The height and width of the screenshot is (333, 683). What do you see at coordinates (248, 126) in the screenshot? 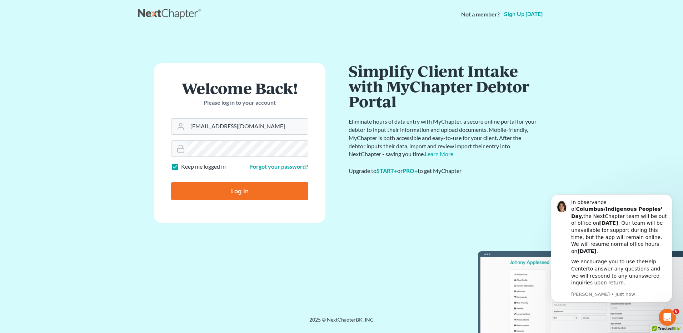
I see `input: Email Address` at bounding box center [248, 126].